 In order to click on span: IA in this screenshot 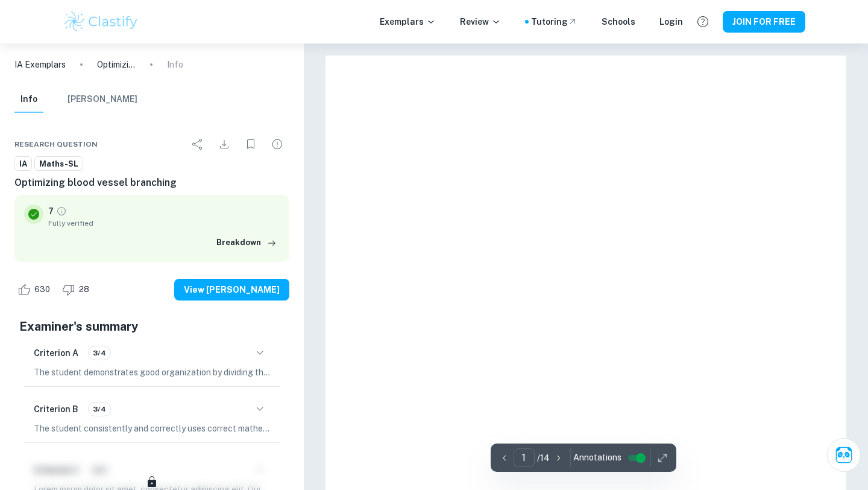, I will do `click(23, 164)`.